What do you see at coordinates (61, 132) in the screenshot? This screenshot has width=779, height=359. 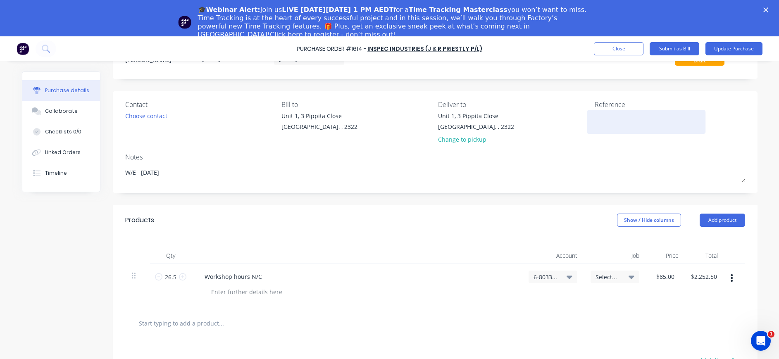 I see `button: Checklists 0/0` at bounding box center [61, 132].